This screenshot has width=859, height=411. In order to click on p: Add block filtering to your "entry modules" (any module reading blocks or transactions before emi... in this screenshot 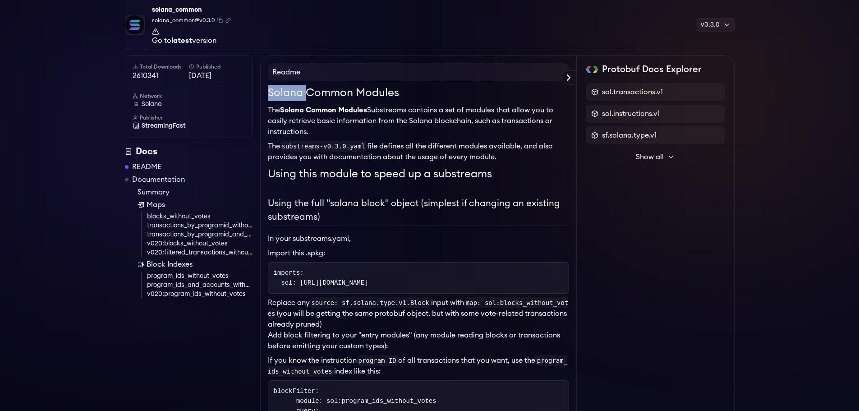, I will do `click(418, 340)`.